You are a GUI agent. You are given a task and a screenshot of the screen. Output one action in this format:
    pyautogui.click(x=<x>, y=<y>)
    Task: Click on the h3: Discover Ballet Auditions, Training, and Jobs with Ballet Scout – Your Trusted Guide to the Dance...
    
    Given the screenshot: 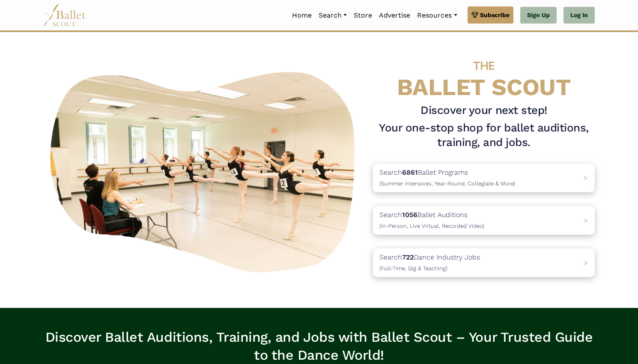 What is the action you would take?
    pyautogui.click(x=319, y=346)
    